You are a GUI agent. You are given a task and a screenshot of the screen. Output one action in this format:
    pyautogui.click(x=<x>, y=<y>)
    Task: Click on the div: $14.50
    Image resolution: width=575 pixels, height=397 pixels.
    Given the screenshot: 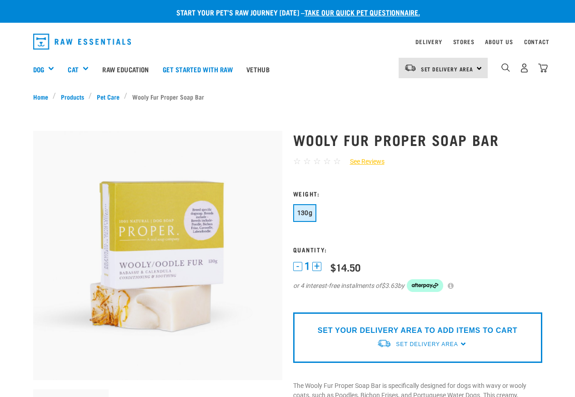 What is the action you would take?
    pyautogui.click(x=346, y=267)
    